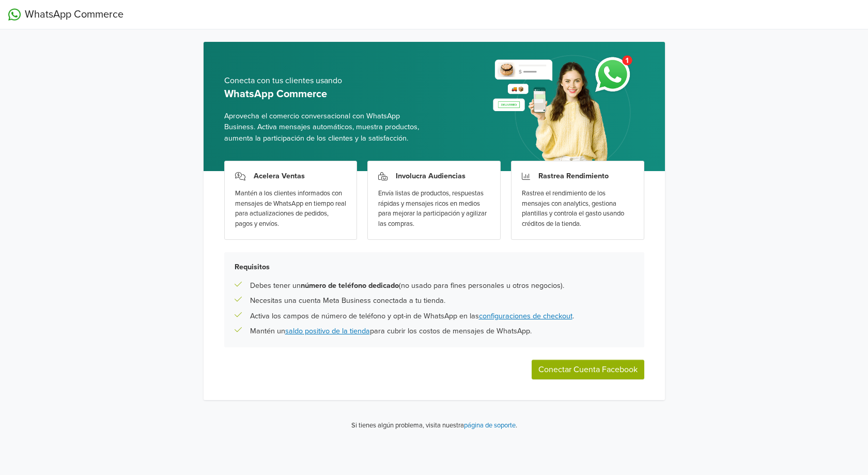 Image resolution: width=868 pixels, height=475 pixels. I want to click on div: Rastrea el rendimiento de los mensajes con analytics, gestiona plantillas y controla el gasto usa..., so click(577, 209).